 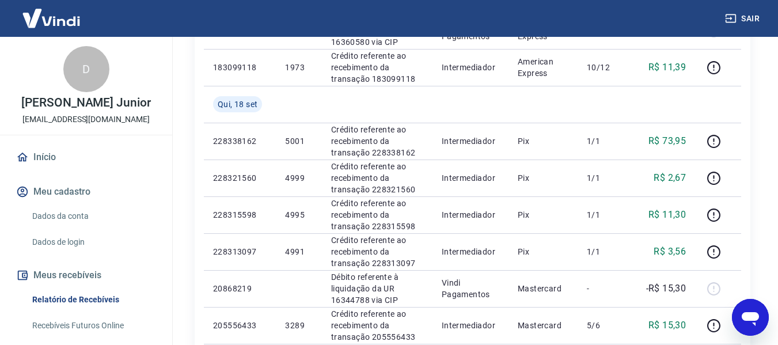 What do you see at coordinates (239, 215) in the screenshot?
I see `p: 228315598` at bounding box center [239, 215].